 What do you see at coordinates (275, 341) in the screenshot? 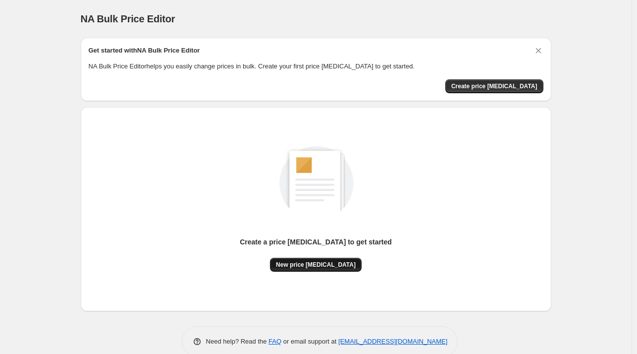
I see `a: FAQ` at bounding box center [275, 341].